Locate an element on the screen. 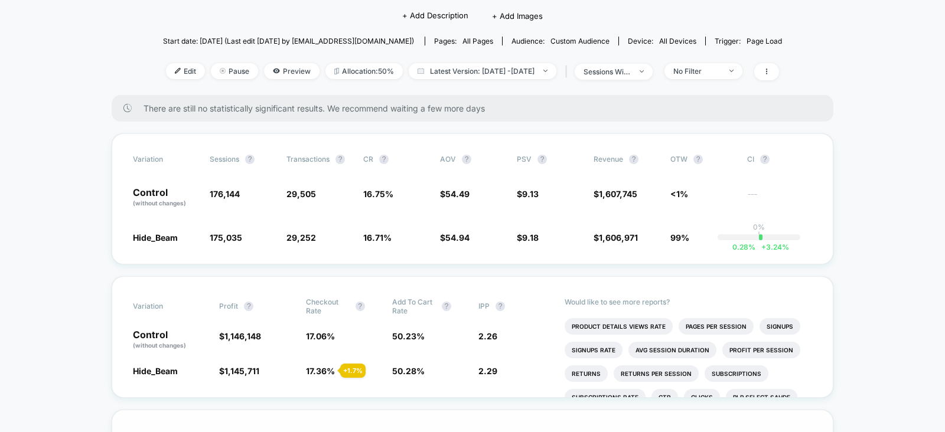 The height and width of the screenshot is (432, 945). p: 0% is located at coordinates (759, 227).